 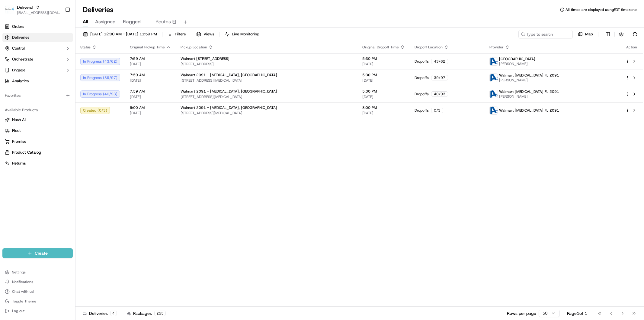 I want to click on button: Toggle Theme, so click(x=37, y=301).